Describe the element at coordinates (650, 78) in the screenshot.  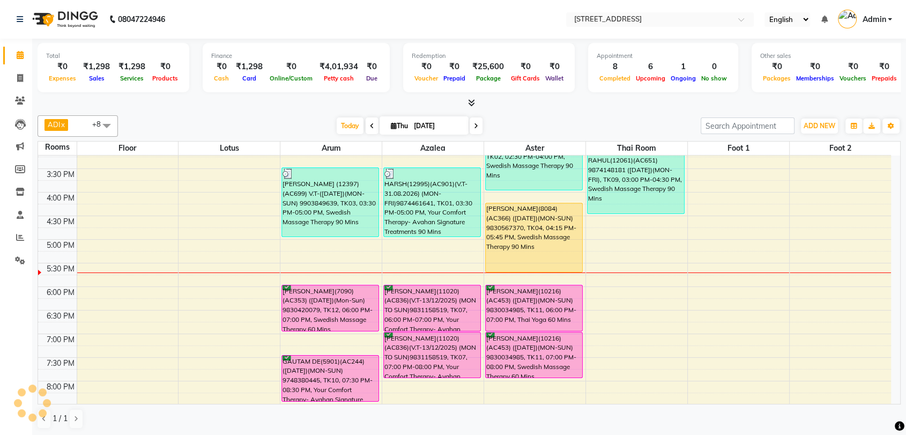
I see `span: Upcoming` at that location.